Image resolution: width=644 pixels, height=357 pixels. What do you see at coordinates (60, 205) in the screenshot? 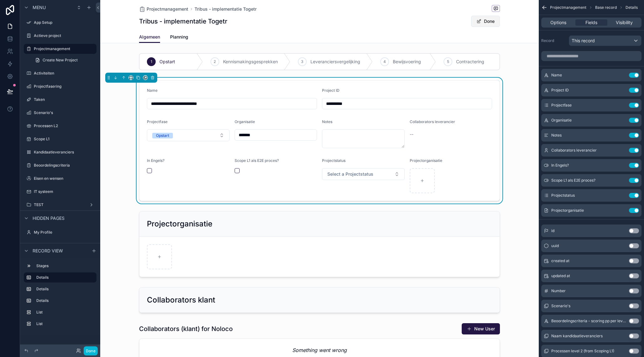
I see `label: TEST` at bounding box center [60, 205].